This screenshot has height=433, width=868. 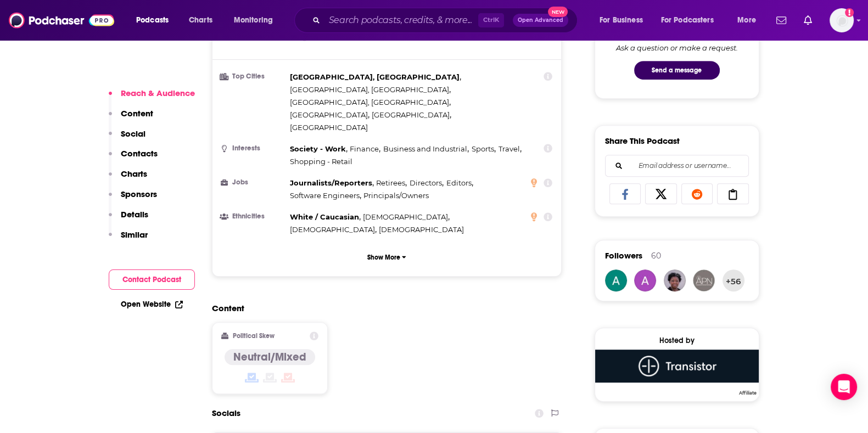 I want to click on a: LaelHall, so click(x=675, y=280).